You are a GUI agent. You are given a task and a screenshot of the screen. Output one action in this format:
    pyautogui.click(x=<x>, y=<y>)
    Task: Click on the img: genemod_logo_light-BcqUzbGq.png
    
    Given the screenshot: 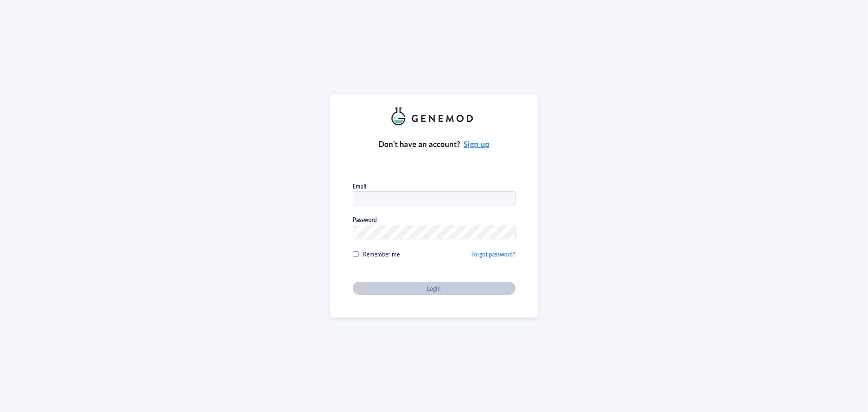 What is the action you would take?
    pyautogui.click(x=434, y=117)
    